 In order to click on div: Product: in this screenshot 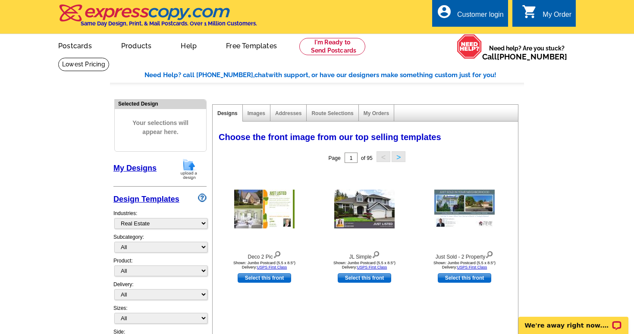, I will do `click(160, 269)`.